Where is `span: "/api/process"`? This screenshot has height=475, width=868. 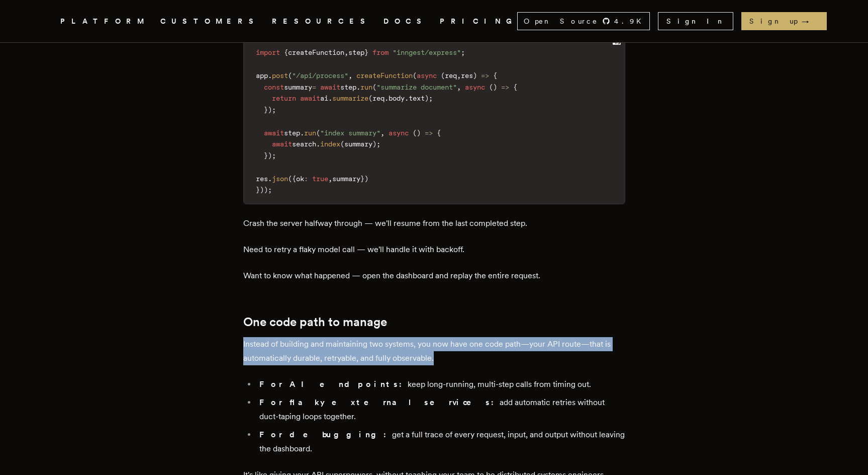 span: "/api/process" is located at coordinates (320, 75).